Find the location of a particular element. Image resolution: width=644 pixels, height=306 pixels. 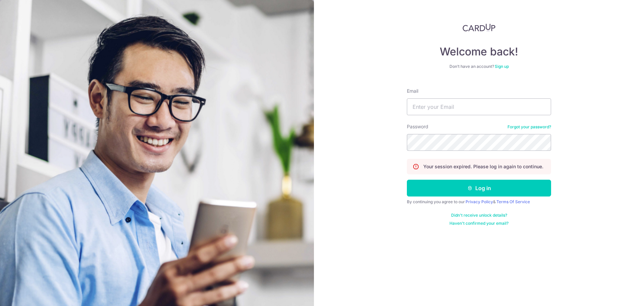

img: CardUp Logo is located at coordinates (479, 28).